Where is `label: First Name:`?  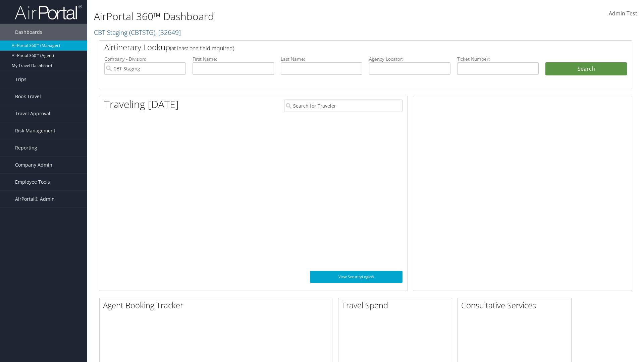
label: First Name: is located at coordinates (233, 59).